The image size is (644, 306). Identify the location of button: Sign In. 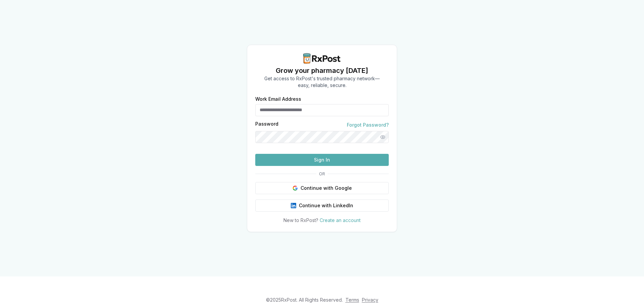
(322, 160).